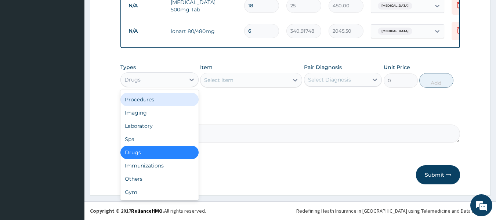 This screenshot has width=496, height=220. Describe the element at coordinates (159, 179) in the screenshot. I see `div: Others` at that location.